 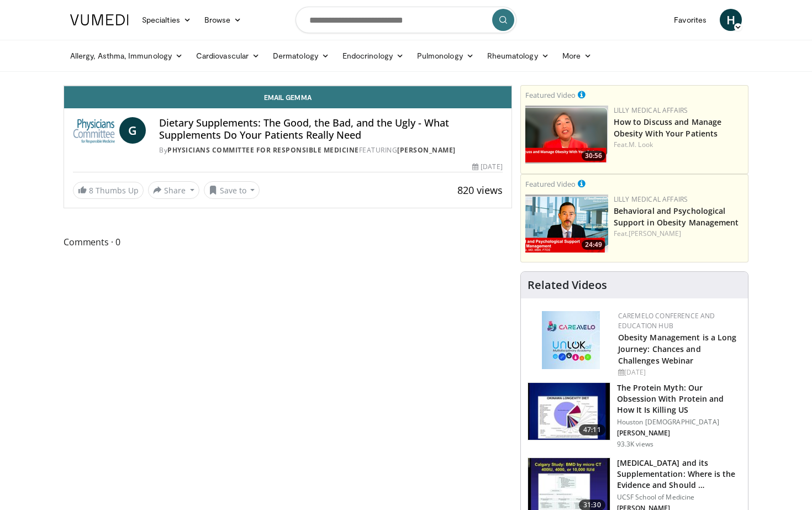 What do you see at coordinates (567, 223) in the screenshot?
I see `img: ba3304f6-7838-4e41-9c0f-2e31ebde6754.png.150x105_q85_crop-smart_upscale.png` at bounding box center [567, 223].